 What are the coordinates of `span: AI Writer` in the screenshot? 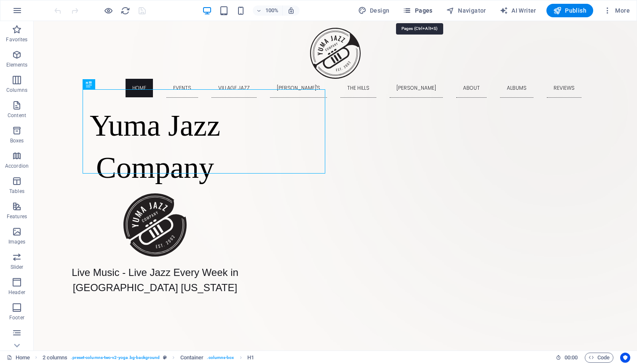 It's located at (518, 11).